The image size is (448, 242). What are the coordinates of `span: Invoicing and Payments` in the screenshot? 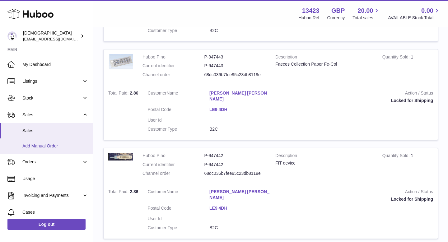 It's located at (52, 195).